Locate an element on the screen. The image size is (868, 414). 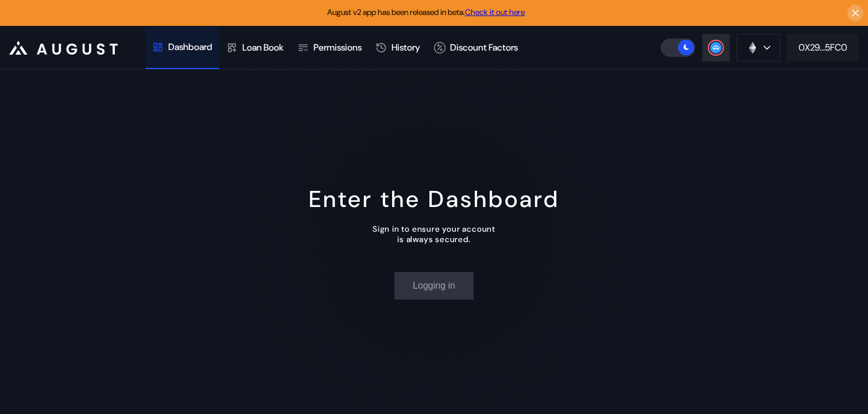
button: chain logo is located at coordinates (758, 48).